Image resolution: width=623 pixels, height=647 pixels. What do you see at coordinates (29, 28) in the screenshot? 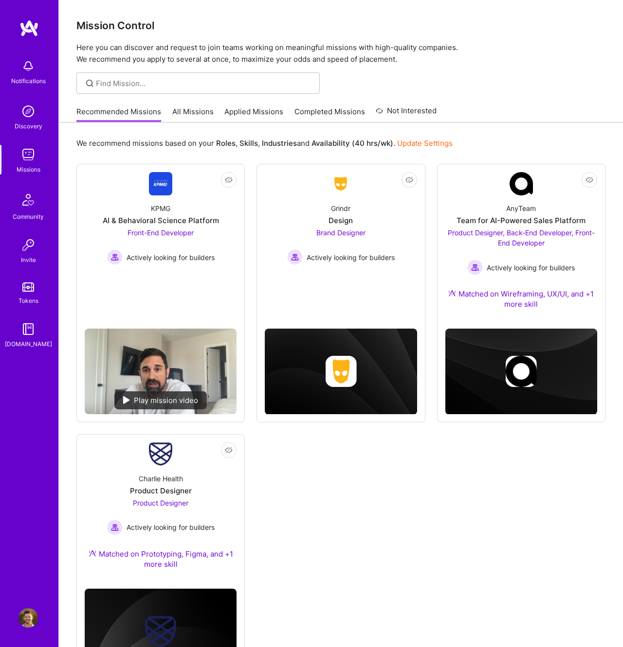
I see `img: logo` at bounding box center [29, 28].